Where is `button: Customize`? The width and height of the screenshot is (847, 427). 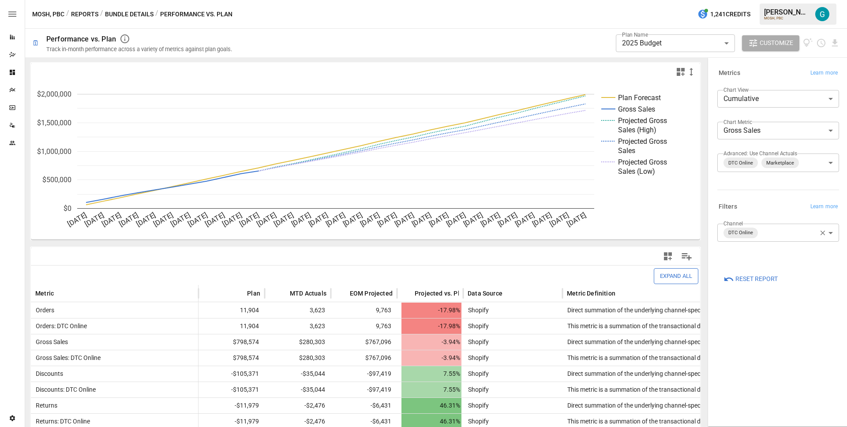
button: Customize is located at coordinates (770, 43).